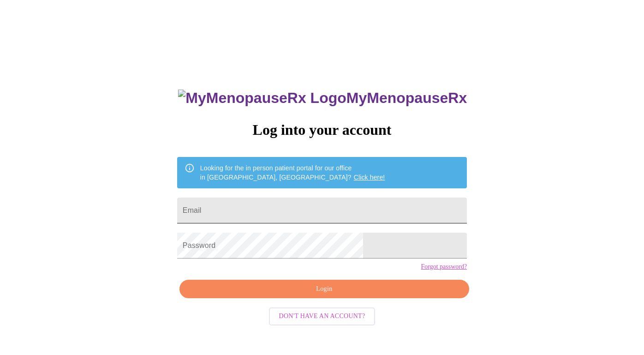  Describe the element at coordinates (322, 317) in the screenshot. I see `span: Don't have an account?` at that location.